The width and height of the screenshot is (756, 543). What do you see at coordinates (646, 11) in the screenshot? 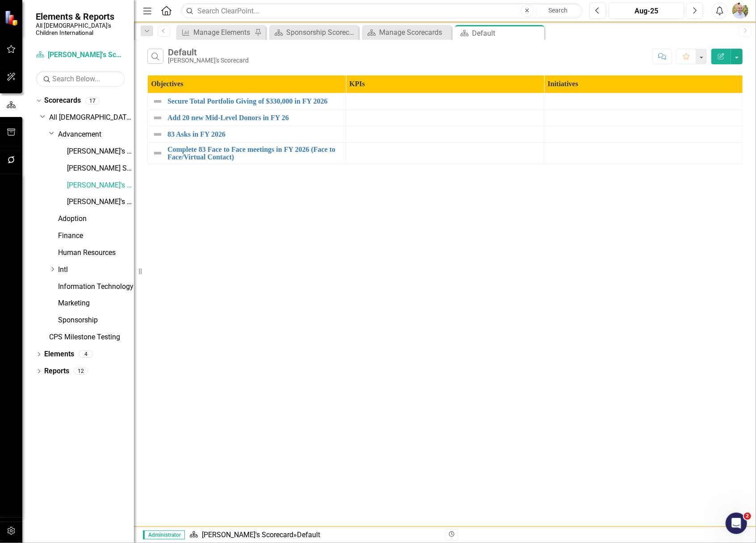
I see `div: Aug-25` at bounding box center [646, 11].